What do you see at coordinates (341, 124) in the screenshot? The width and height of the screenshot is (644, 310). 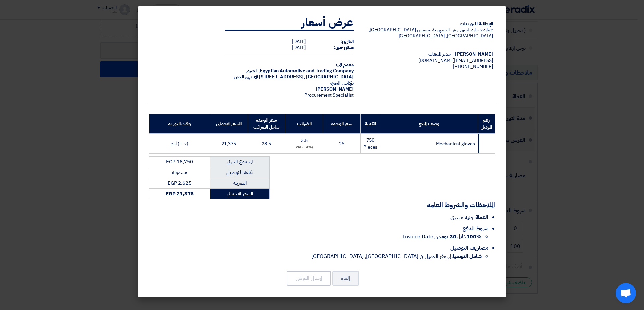 I see `th: سعر الوحدة` at bounding box center [341, 124].